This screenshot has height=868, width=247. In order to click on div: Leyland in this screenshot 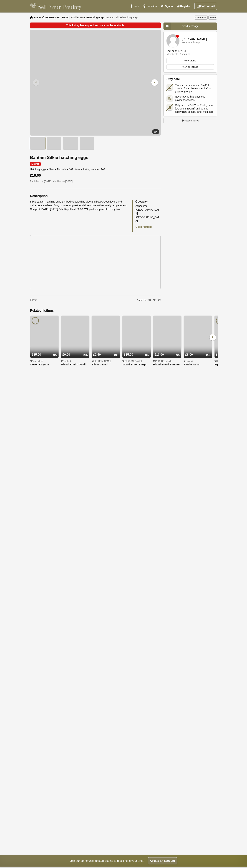, I will do `click(198, 361)`.